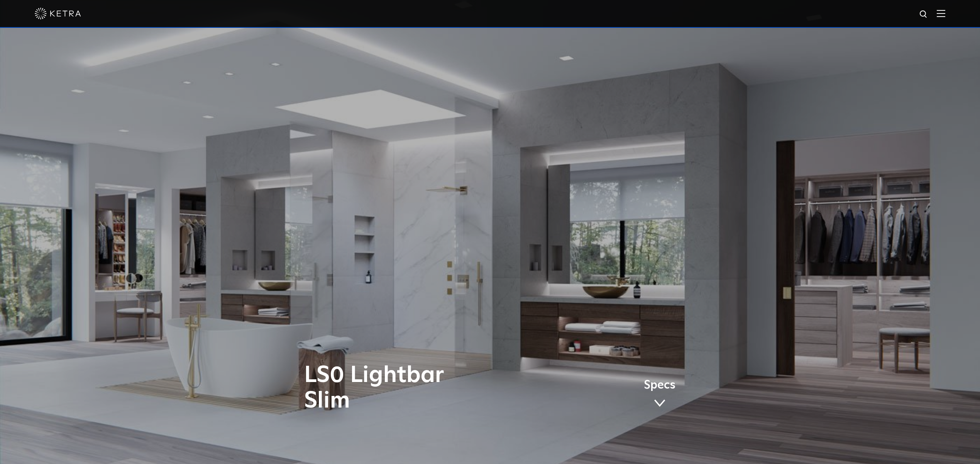  What do you see at coordinates (924, 15) in the screenshot?
I see `img: search icon` at bounding box center [924, 15].